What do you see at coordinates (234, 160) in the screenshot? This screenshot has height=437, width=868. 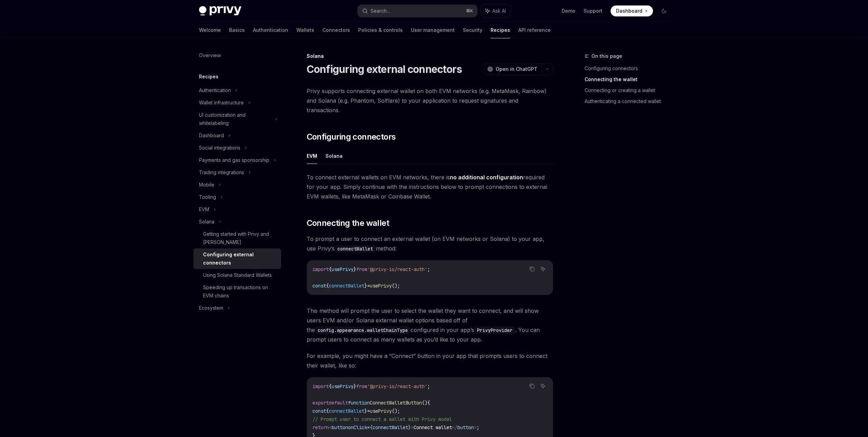 I see `div: Payments and gas sponsorship` at bounding box center [234, 160].